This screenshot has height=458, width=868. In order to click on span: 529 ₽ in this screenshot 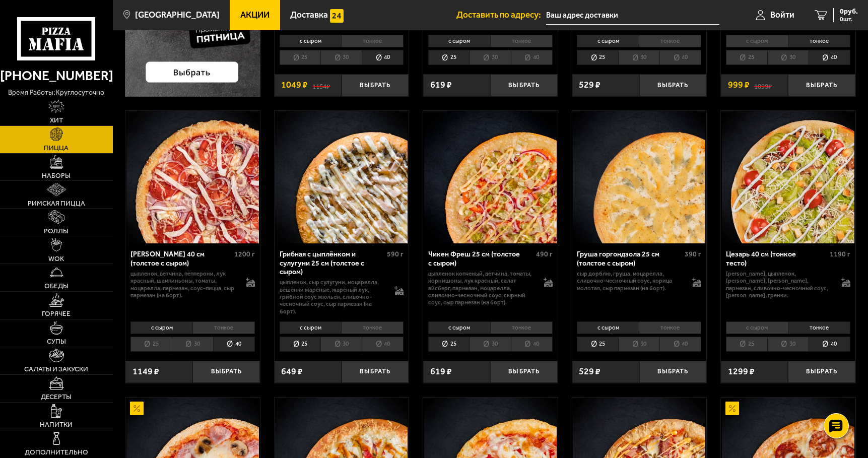, I will do `click(589, 85)`.